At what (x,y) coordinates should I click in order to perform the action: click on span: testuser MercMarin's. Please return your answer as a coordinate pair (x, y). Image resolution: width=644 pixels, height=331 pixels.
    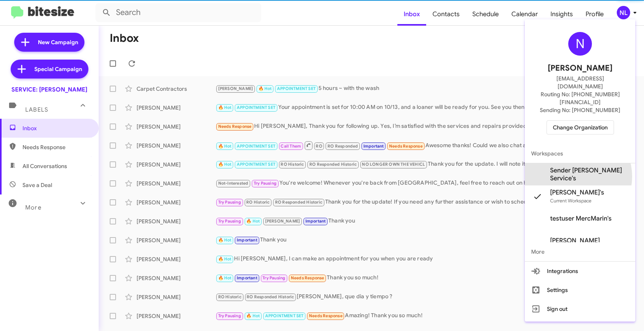
    Looking at the image, I should click on (581, 219).